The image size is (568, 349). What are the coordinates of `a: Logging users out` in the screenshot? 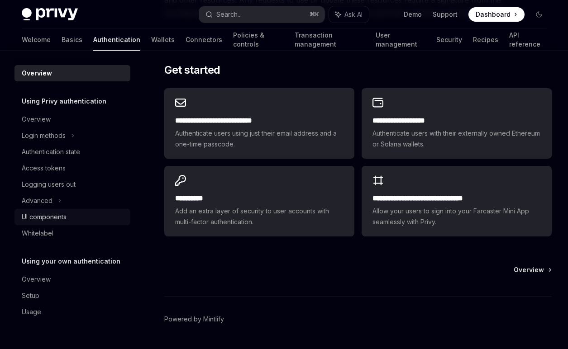 It's located at (72, 185).